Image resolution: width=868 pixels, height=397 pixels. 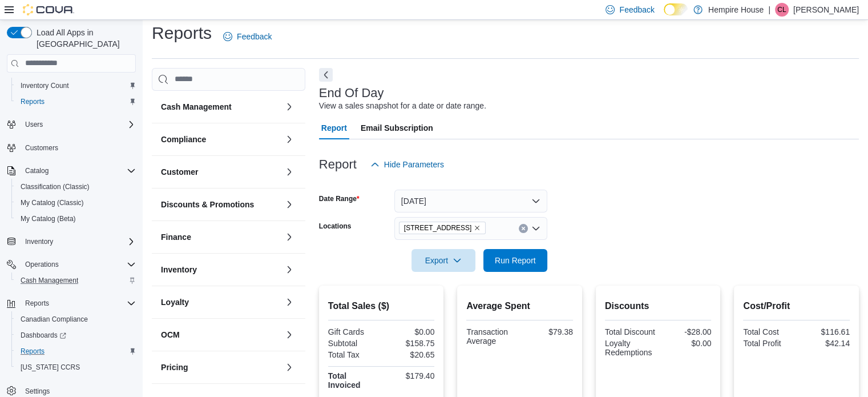 What do you see at coordinates (48, 219) in the screenshot?
I see `span: My Catalog (Beta)` at bounding box center [48, 219].